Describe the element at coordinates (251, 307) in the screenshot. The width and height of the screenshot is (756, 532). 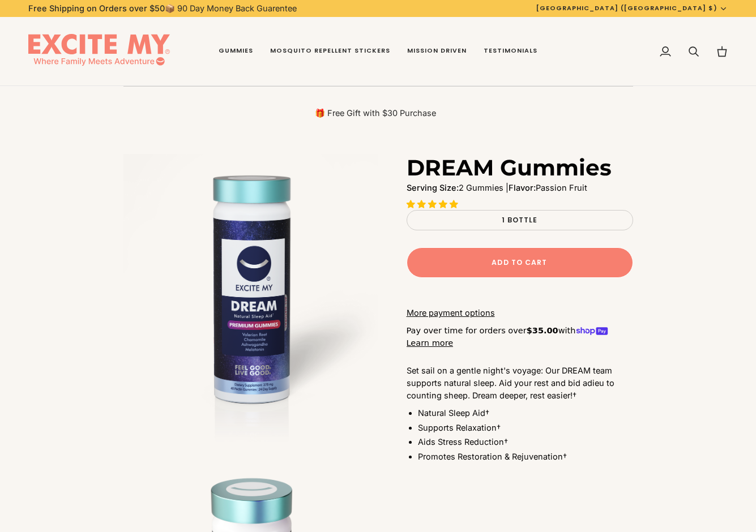
I see `div: DREAM Gummies` at that location.